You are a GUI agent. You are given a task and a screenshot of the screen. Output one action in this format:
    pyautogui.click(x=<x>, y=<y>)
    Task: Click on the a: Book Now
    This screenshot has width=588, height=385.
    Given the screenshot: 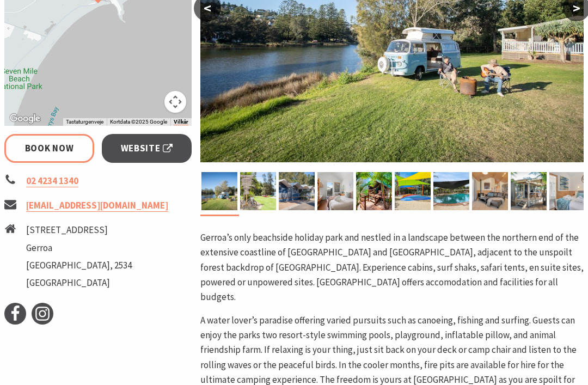 What is the action you would take?
    pyautogui.click(x=49, y=148)
    